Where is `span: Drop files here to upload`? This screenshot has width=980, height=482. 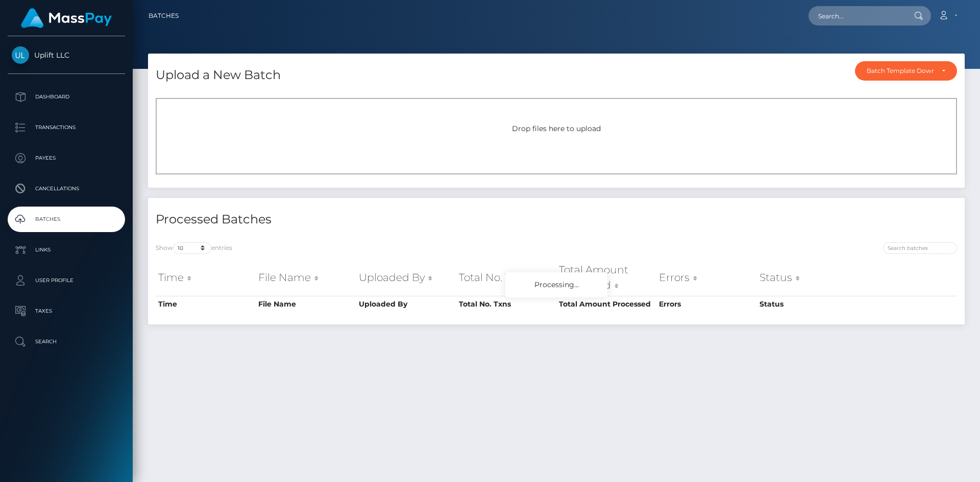 span: Drop files here to upload is located at coordinates (556, 129).